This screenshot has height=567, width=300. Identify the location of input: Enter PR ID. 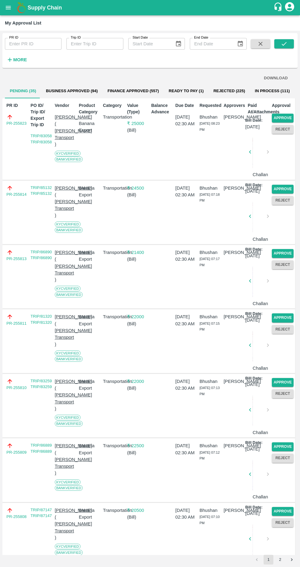
(33, 44).